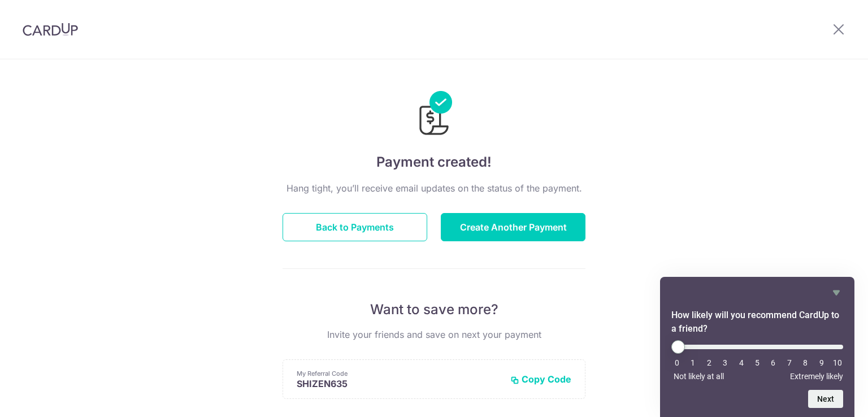 This screenshot has height=417, width=868. I want to click on button: Next question, so click(826, 399).